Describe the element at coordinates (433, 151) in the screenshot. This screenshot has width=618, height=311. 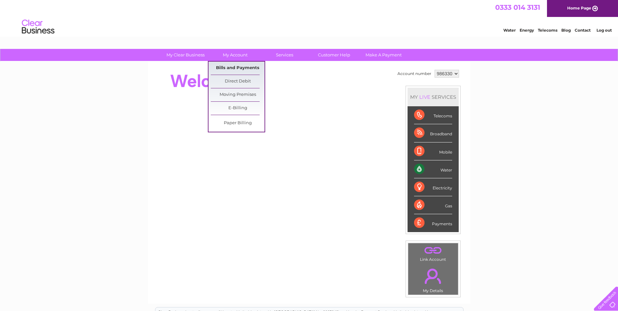
I see `div: Mobile` at that location.